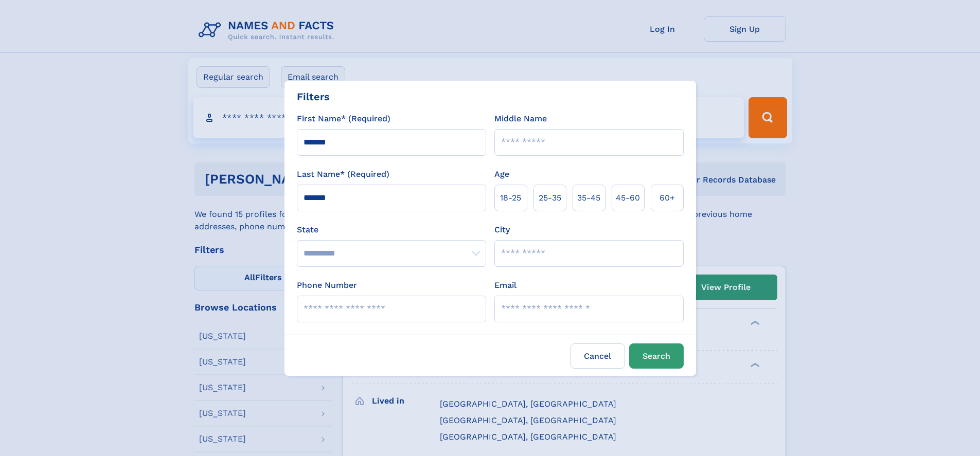  Describe the element at coordinates (510, 198) in the screenshot. I see `span: 18‑25` at that location.